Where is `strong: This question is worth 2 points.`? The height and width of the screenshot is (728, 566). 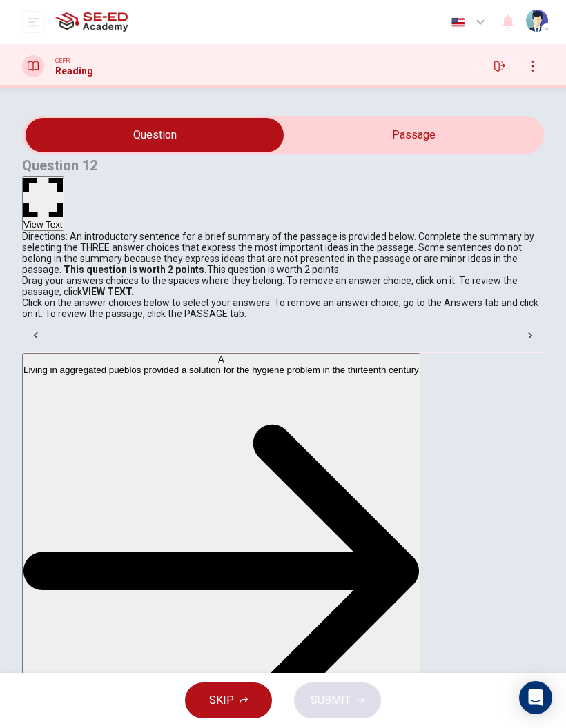 strong: This question is worth 2 points. is located at coordinates (134, 269).